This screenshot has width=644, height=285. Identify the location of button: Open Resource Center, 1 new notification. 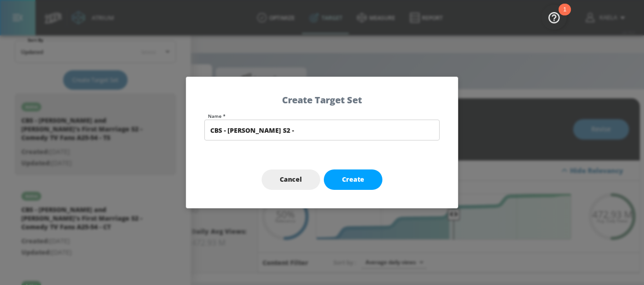
(554, 18).